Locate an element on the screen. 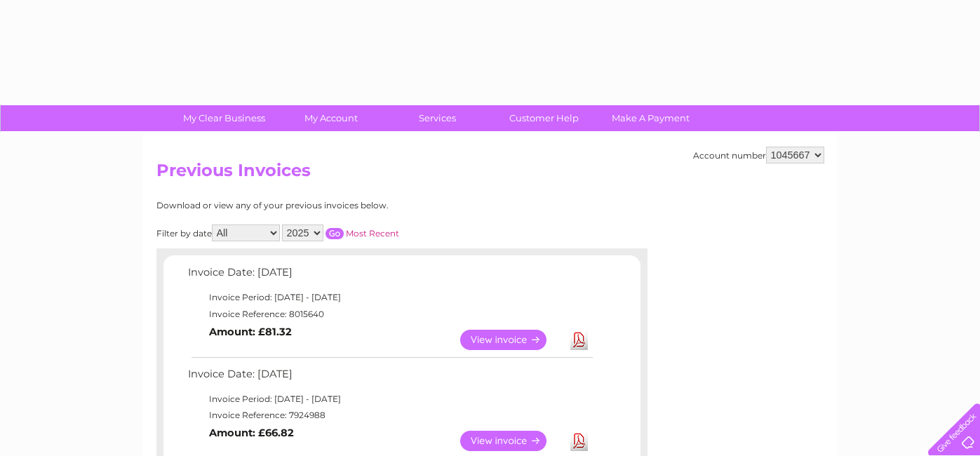 The image size is (980, 456). a: Make A Payment is located at coordinates (650, 117).